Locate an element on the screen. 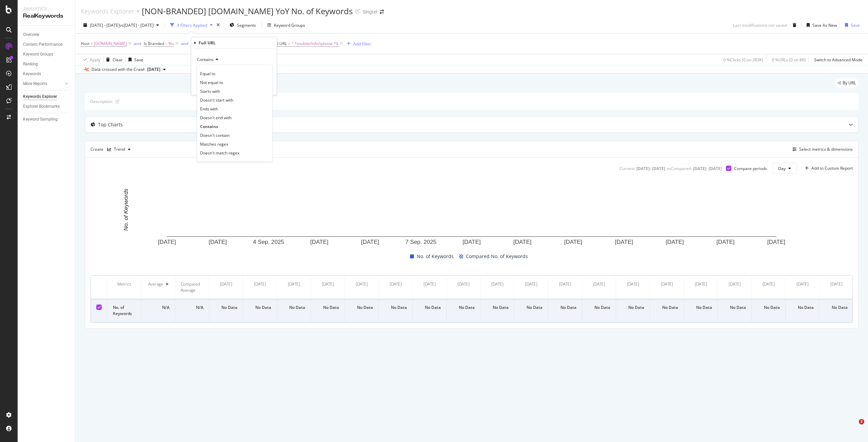  div: Singtel is located at coordinates (370, 12).